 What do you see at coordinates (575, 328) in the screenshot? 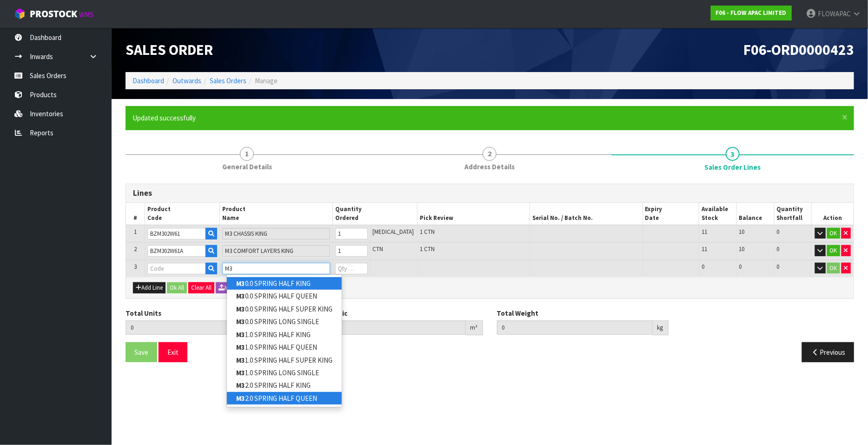
I see `input: Total Weight` at bounding box center [575, 328].